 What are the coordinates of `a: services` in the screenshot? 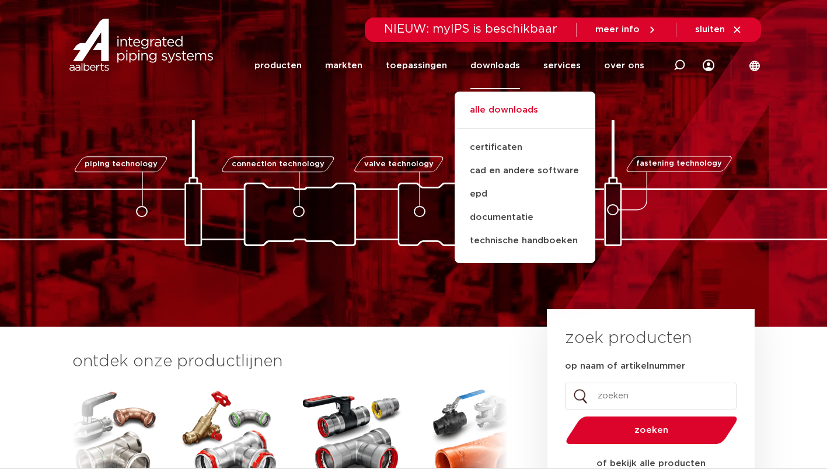 It's located at (562, 65).